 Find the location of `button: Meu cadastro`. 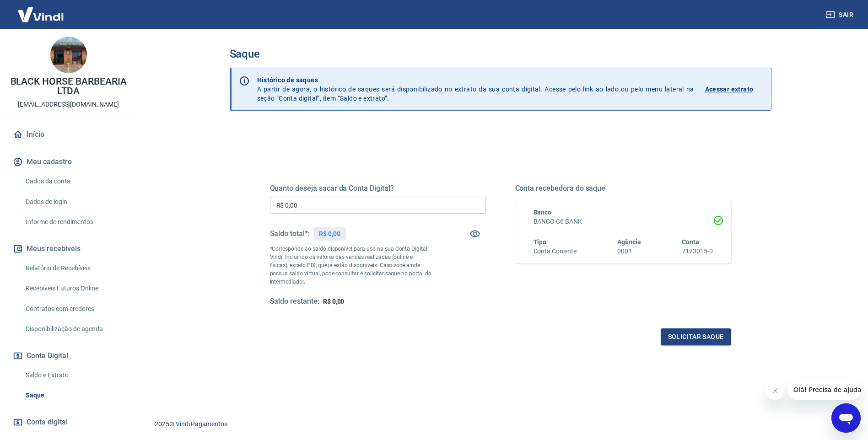

button: Meu cadastro is located at coordinates (69, 162).